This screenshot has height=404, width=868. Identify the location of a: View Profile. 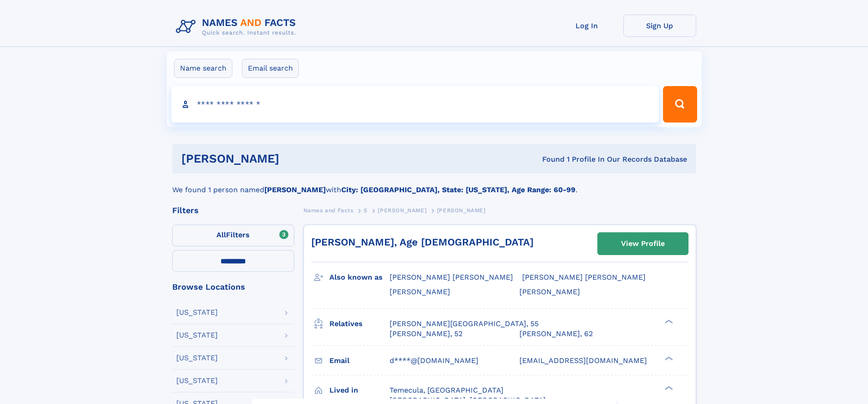
(643, 244).